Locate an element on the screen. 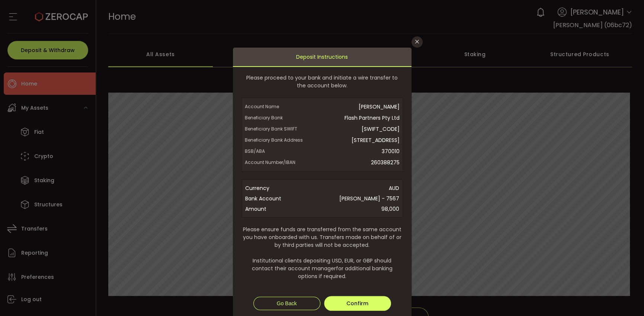 Image resolution: width=644 pixels, height=316 pixels. span: 370010 is located at coordinates (352, 151).